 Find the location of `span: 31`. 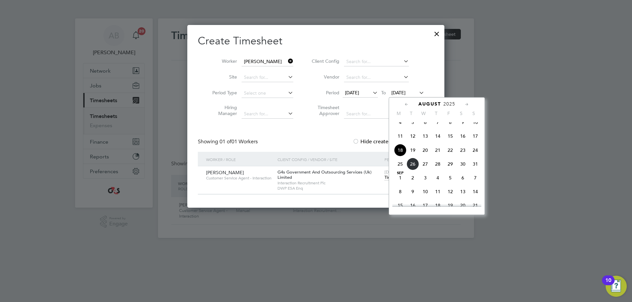

span: 31 is located at coordinates (475, 164).